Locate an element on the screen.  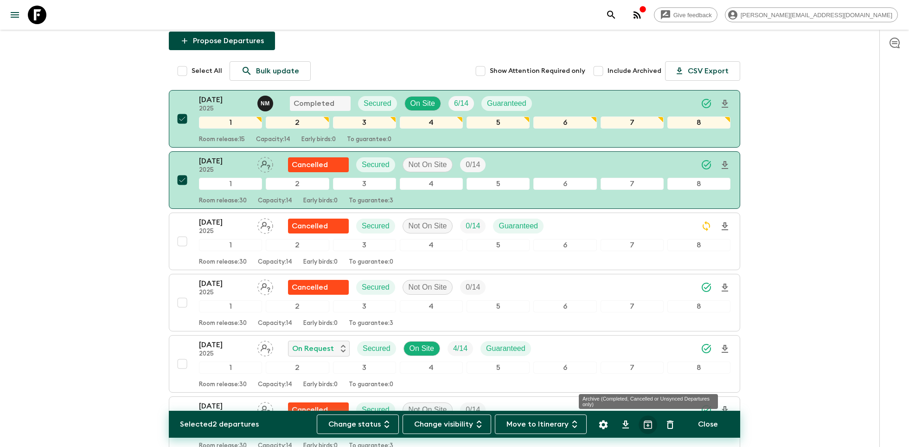
button: Move to Itinerary is located at coordinates (541, 424).